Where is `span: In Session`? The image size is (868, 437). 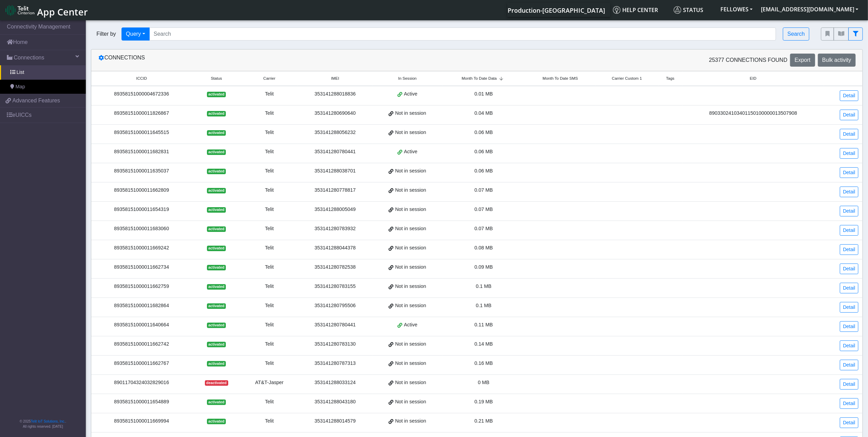
span: In Session is located at coordinates (407, 78).